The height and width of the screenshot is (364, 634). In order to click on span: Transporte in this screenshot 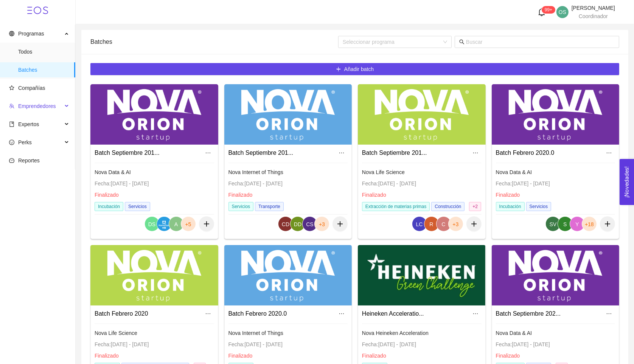, I will do `click(270, 207)`.